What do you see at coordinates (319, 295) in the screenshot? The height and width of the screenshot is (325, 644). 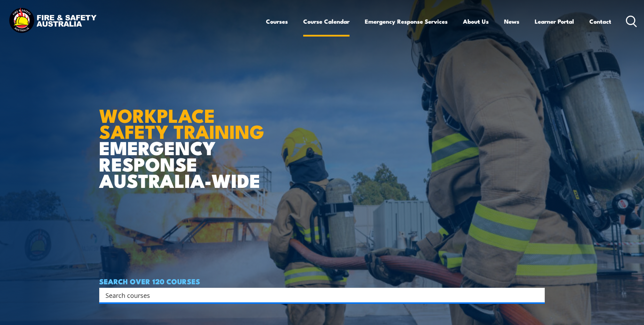 I see `form: Search form` at bounding box center [319, 295].